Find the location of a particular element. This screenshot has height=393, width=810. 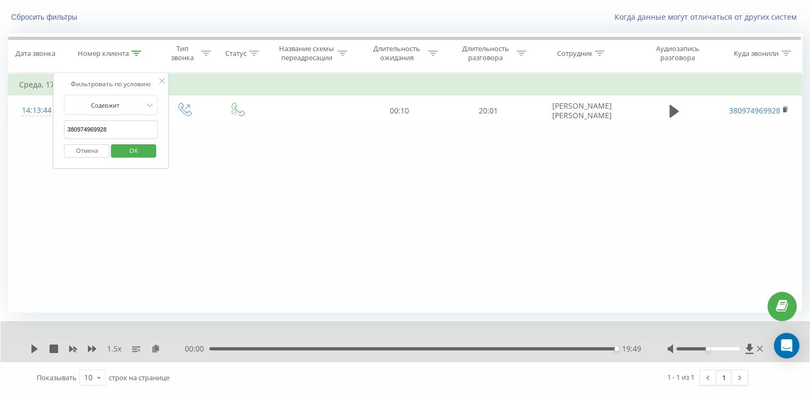

a: Когда данные могут отличаться от других систем is located at coordinates (708, 17).